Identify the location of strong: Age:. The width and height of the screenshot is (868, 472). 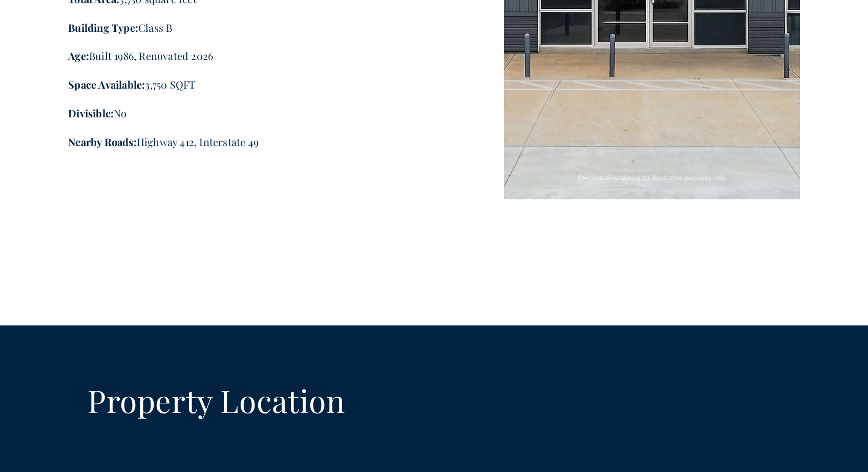
(78, 55).